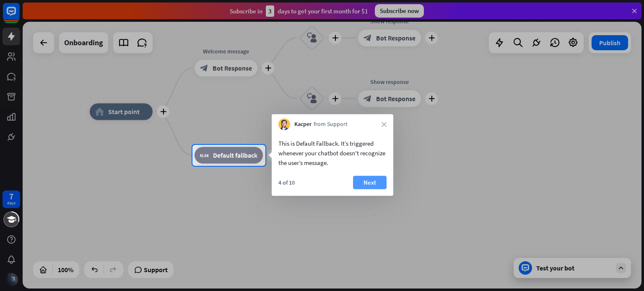  What do you see at coordinates (332, 153) in the screenshot?
I see `div: This is Default Fallback. It’s triggered whenever your chatbot doesn't recognize the user’s message.` at bounding box center [332, 153].